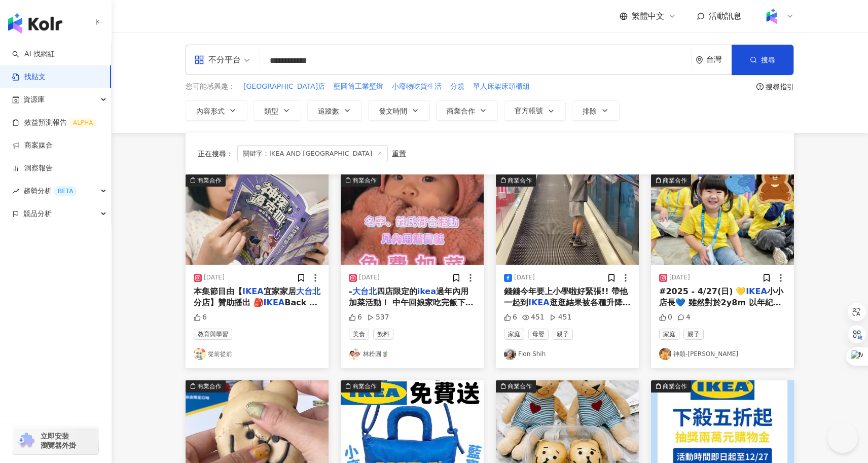  What do you see at coordinates (596, 110) in the screenshot?
I see `button: 排除` at bounding box center [596, 110].